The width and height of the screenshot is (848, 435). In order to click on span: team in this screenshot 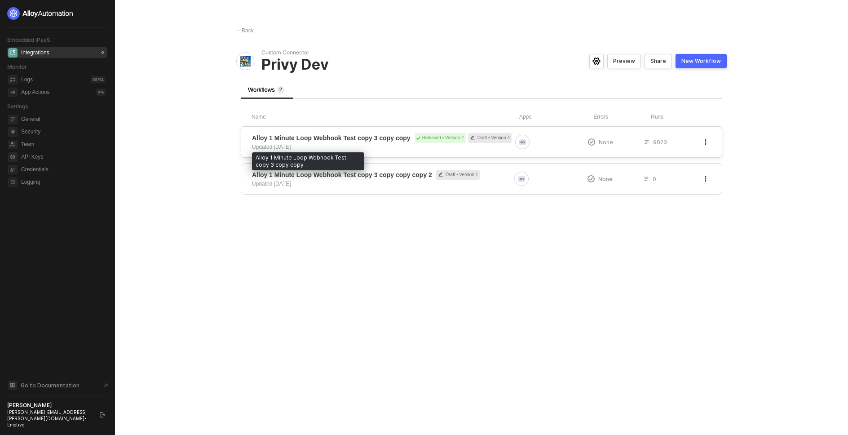, I will do `click(13, 144)`.